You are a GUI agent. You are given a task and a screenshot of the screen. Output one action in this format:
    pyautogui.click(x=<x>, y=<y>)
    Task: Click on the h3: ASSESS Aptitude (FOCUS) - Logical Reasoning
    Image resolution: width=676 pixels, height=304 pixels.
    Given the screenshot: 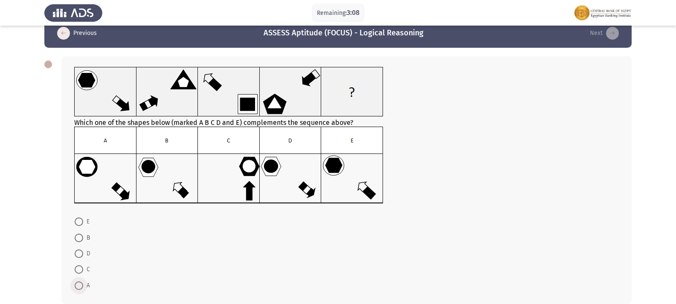 What is the action you would take?
    pyautogui.click(x=343, y=33)
    